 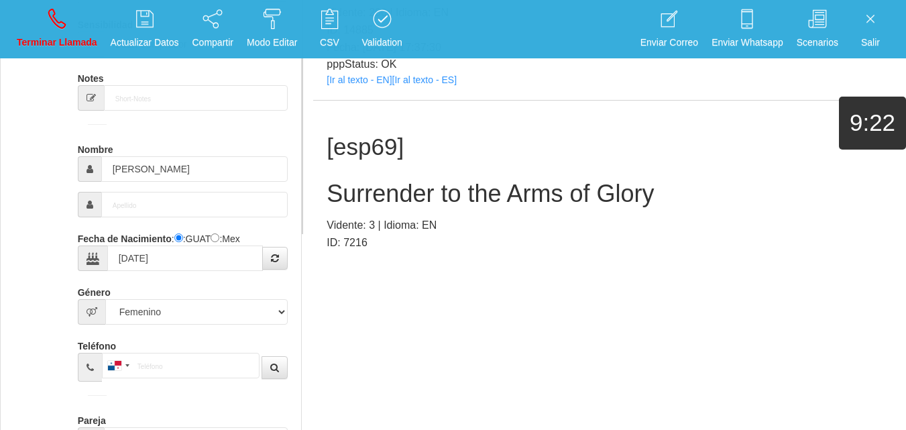 I want to click on p: Actualizar Datos, so click(x=145, y=42).